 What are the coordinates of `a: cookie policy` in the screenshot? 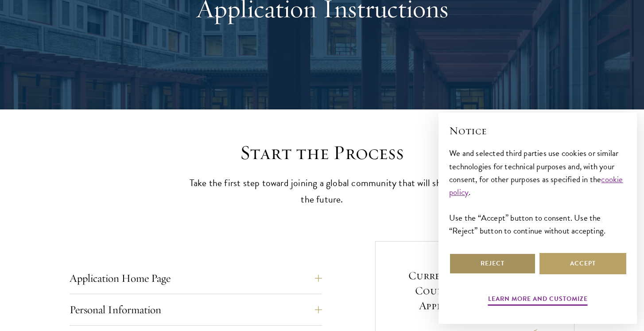 It's located at (536, 186).